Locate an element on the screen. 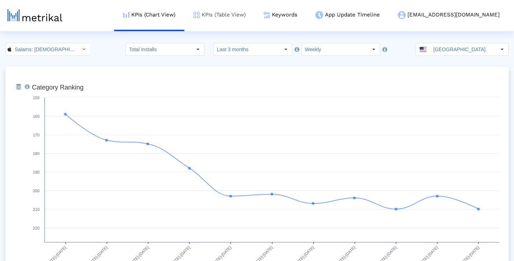 Image resolution: width=514 pixels, height=261 pixels. text: 190 is located at coordinates (36, 172).